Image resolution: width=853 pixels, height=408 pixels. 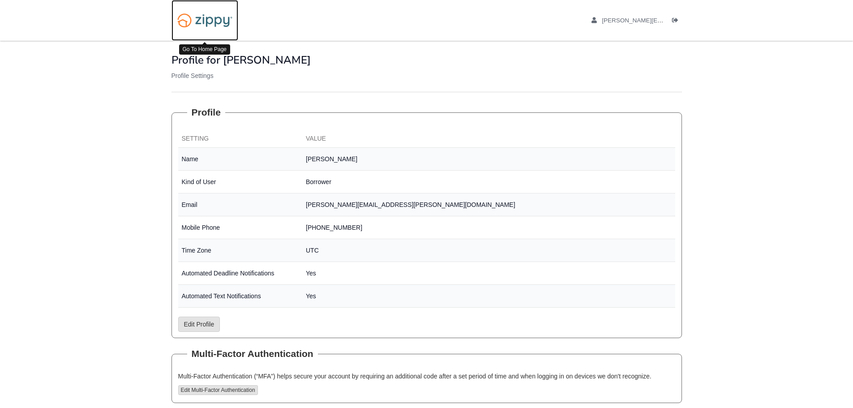 I want to click on td: Kind of User, so click(x=240, y=182).